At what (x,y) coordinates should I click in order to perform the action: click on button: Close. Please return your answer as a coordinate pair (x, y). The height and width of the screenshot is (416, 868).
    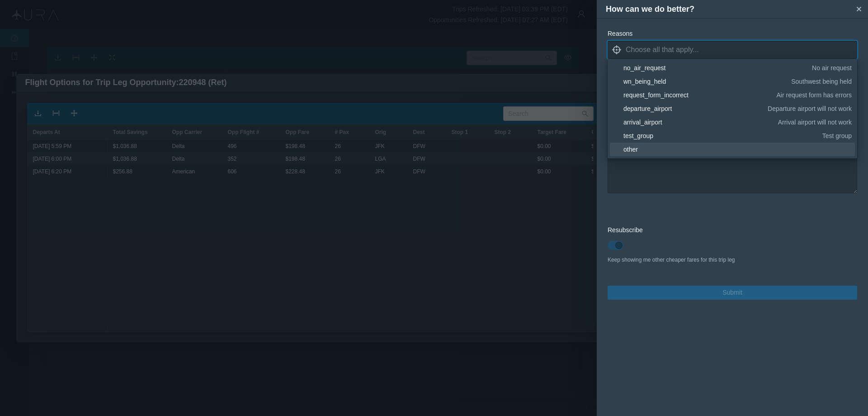
    Looking at the image, I should click on (859, 9).